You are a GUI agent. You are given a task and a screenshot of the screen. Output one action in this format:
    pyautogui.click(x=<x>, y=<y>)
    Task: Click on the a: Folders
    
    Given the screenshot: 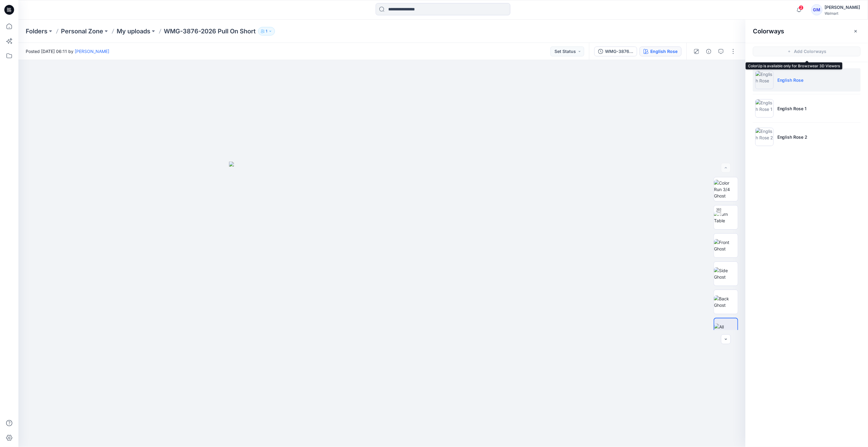 What is the action you would take?
    pyautogui.click(x=37, y=31)
    